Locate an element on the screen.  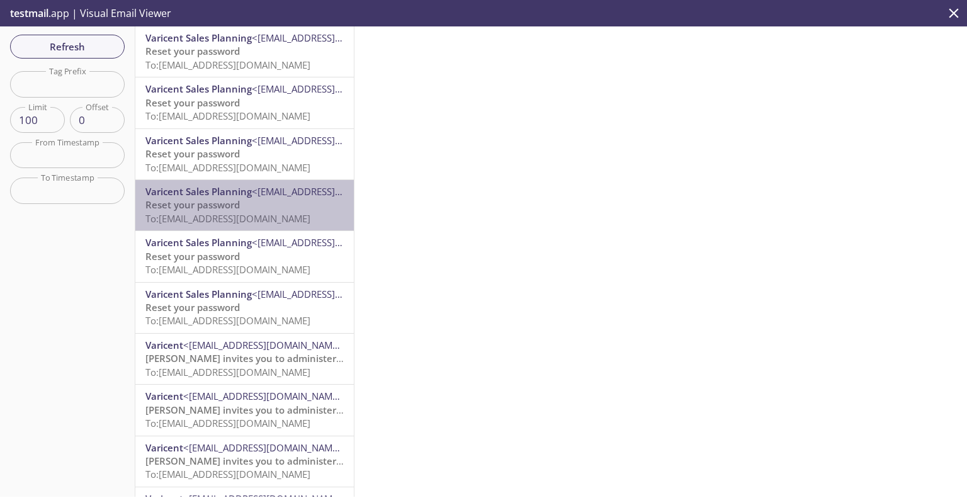
span: testmail is located at coordinates (29, 13).